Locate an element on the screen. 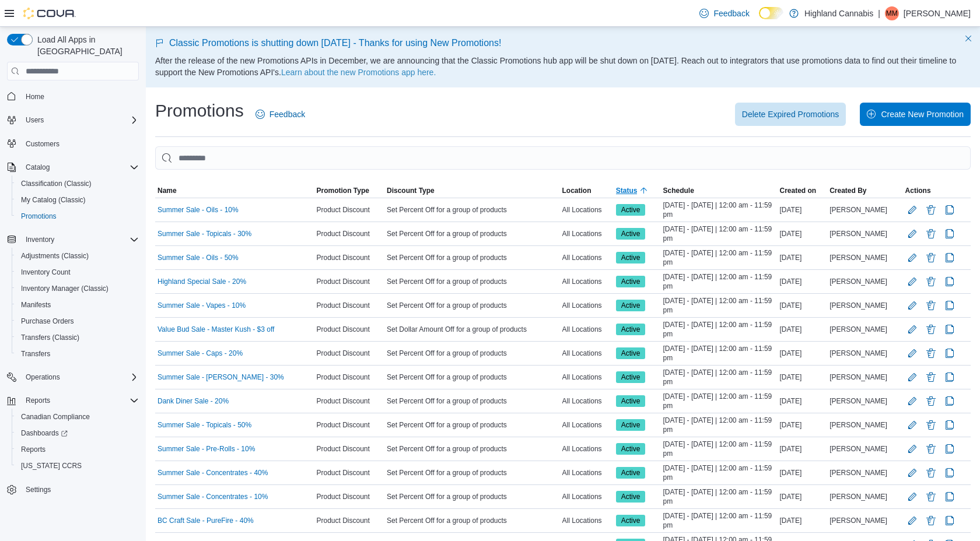  span: Adjustments (Classic) is located at coordinates (77, 256).